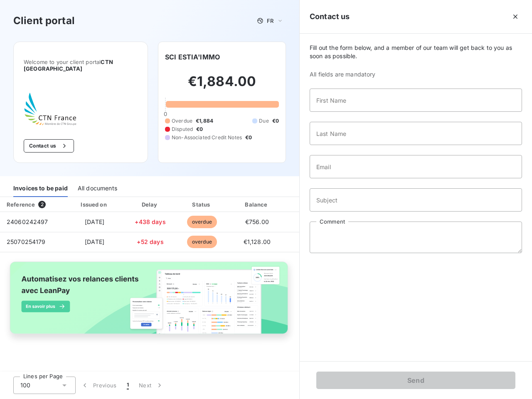  I want to click on span: 24060242497, so click(27, 222).